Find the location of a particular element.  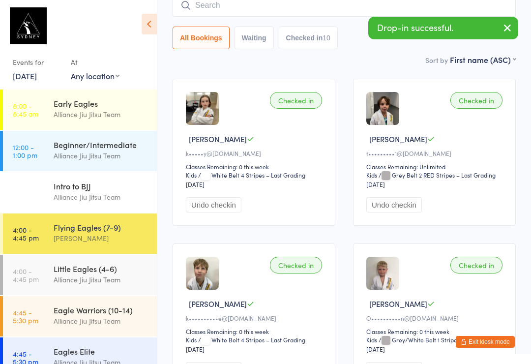

div: Early Eagles is located at coordinates (101, 103).